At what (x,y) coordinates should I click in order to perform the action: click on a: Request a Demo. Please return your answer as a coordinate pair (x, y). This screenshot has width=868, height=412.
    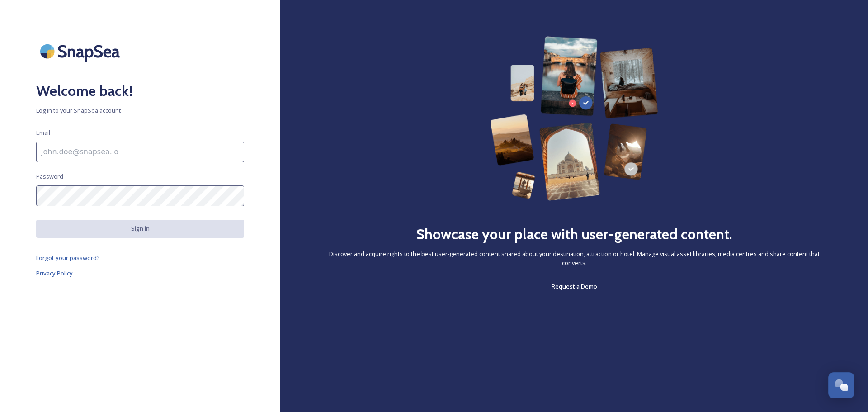
    Looking at the image, I should click on (574, 287).